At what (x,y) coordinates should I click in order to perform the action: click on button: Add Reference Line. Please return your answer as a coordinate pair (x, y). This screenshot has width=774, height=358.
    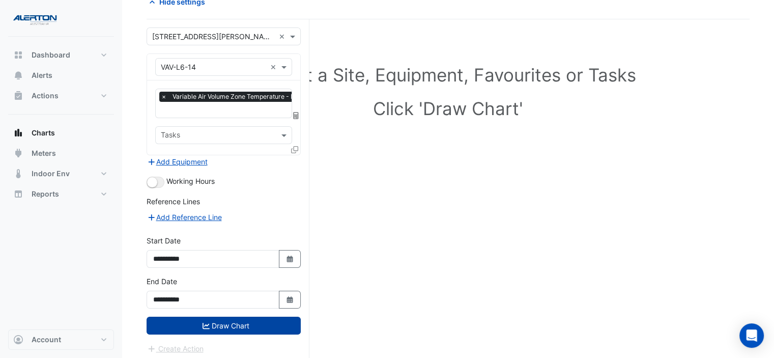
    Looking at the image, I should click on (184, 217).